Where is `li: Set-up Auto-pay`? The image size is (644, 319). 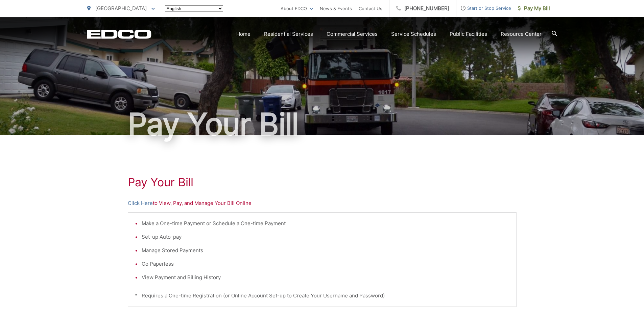 li: Set-up Auto-pay is located at coordinates (326, 237).